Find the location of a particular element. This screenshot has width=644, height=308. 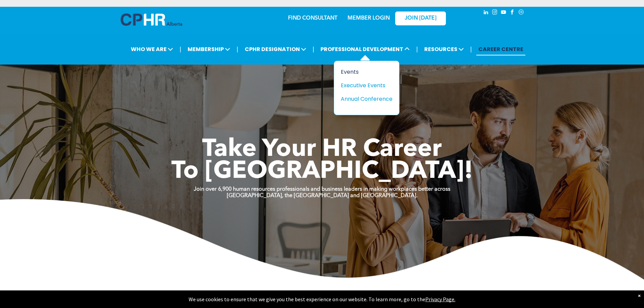

a: Annual Conference is located at coordinates (366, 98).